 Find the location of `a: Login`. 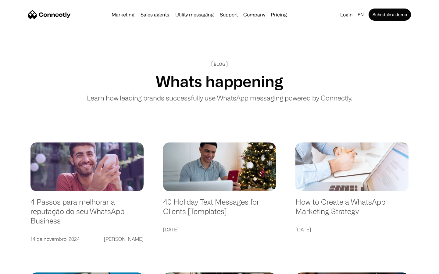

a: Login is located at coordinates (346, 15).